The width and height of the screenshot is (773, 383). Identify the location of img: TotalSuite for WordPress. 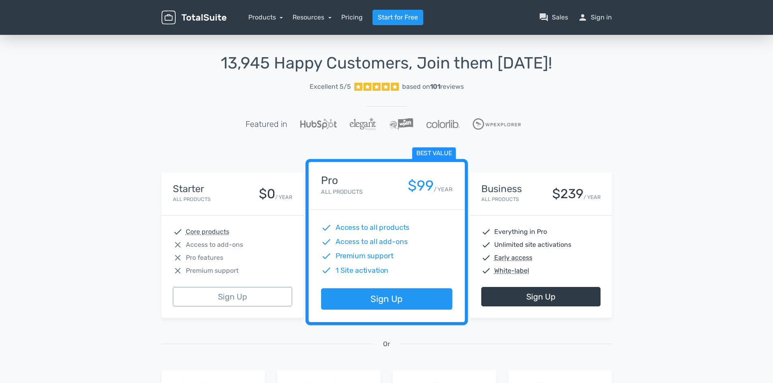
(194, 17).